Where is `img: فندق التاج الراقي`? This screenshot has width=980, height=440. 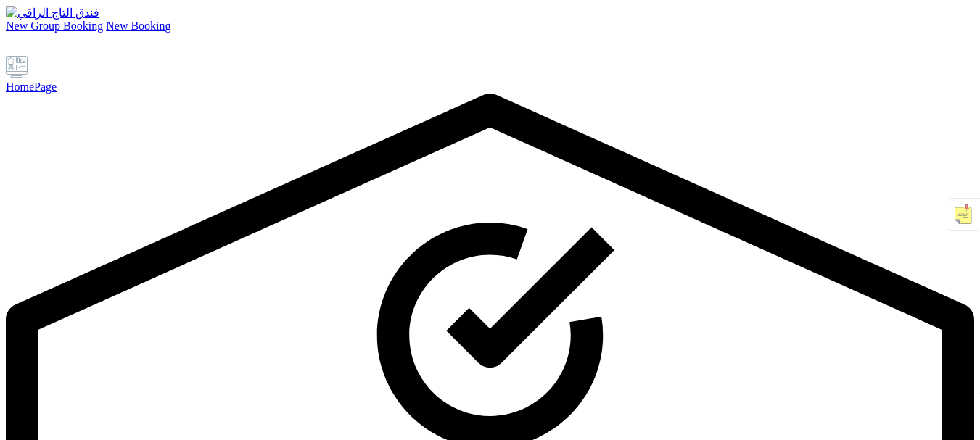
img: فندق التاج الراقي is located at coordinates (52, 13).